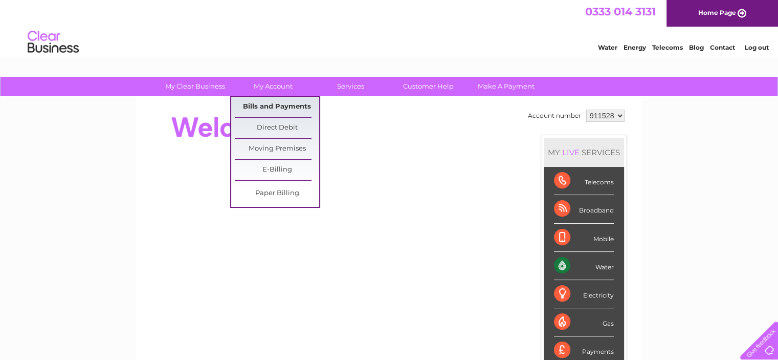 The height and width of the screenshot is (360, 778). What do you see at coordinates (620, 11) in the screenshot?
I see `span: 0333 014 3131` at bounding box center [620, 11].